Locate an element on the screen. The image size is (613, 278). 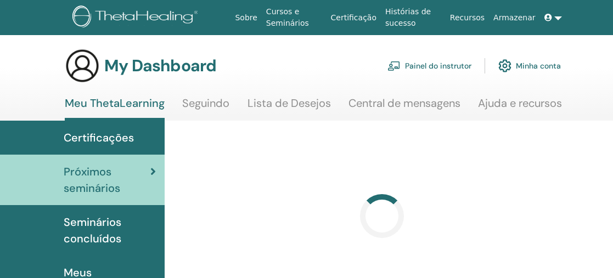
a: Armazenar is located at coordinates (514, 18).